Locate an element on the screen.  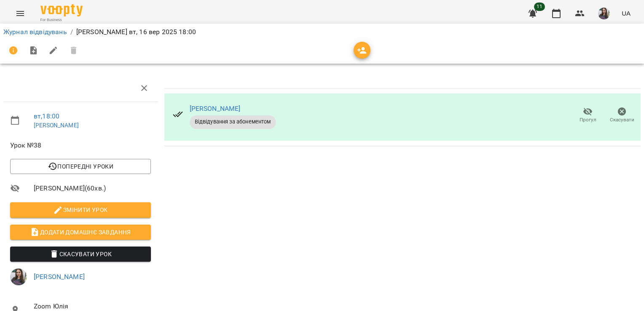
span: Попередні уроки is located at coordinates (81, 166).